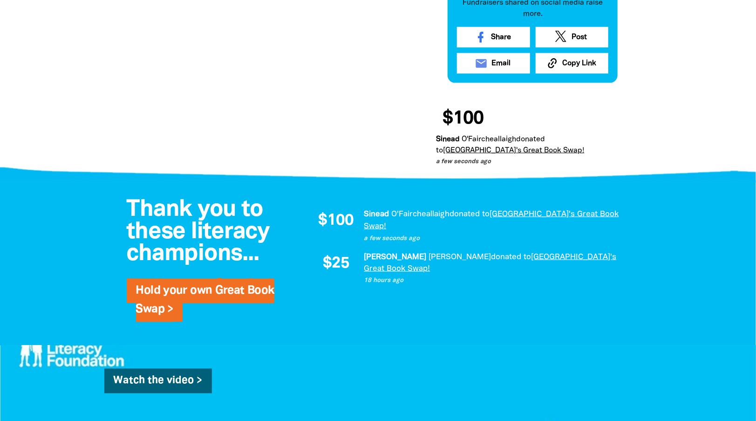 The width and height of the screenshot is (756, 421). What do you see at coordinates (493, 37) in the screenshot?
I see `a: Share` at bounding box center [493, 37].